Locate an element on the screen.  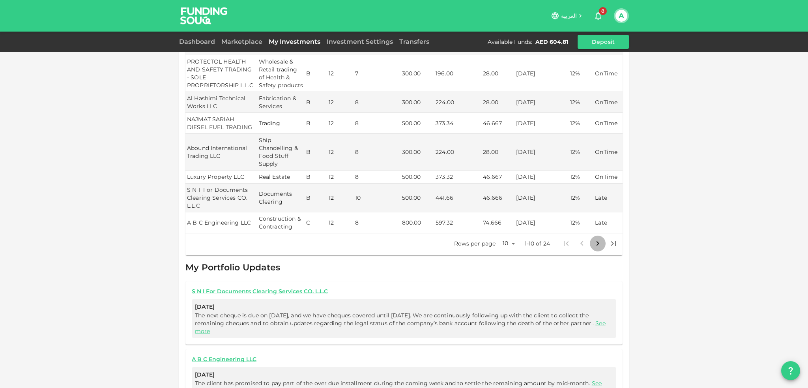
td: Al Hashimi Technical Works LLC is located at coordinates (221, 102).